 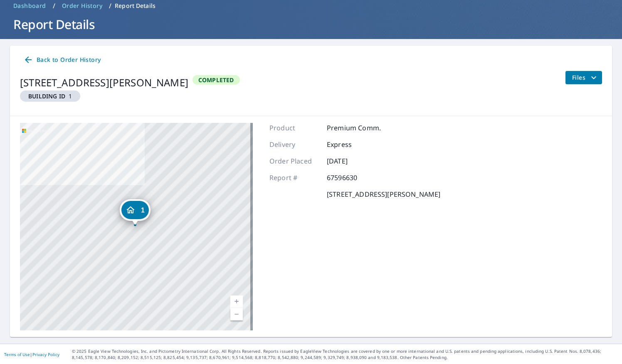 I want to click on a: Terms of Use, so click(x=17, y=354).